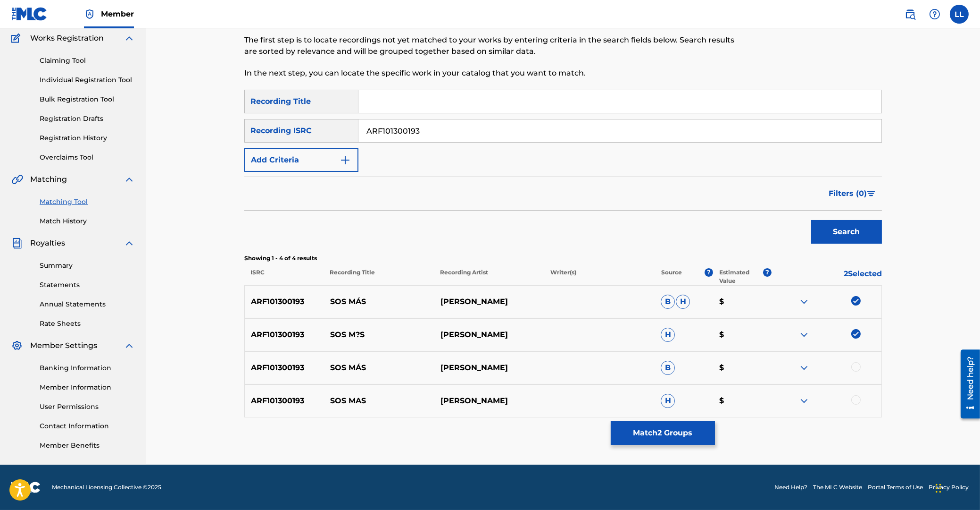 This screenshot has height=510, width=980. What do you see at coordinates (846, 231) in the screenshot?
I see `button: Search` at bounding box center [846, 231].